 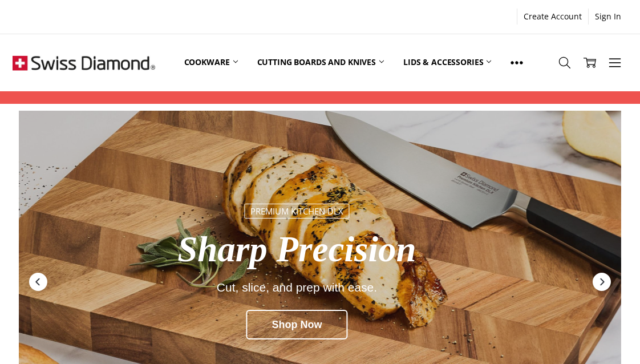 I want to click on div: Sharp Precision, so click(x=296, y=249).